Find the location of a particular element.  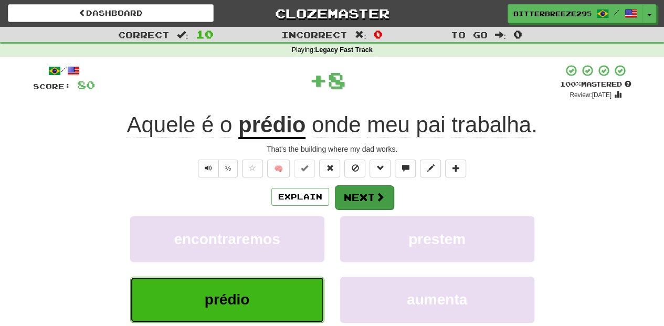

span: Correct is located at coordinates (144, 35).